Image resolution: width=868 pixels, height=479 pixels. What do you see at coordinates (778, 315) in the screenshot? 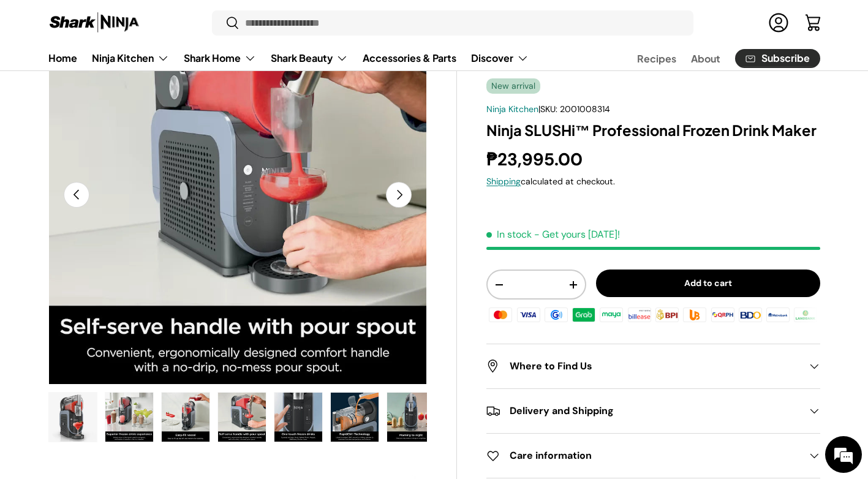
I see `img: metrobank` at bounding box center [778, 315].